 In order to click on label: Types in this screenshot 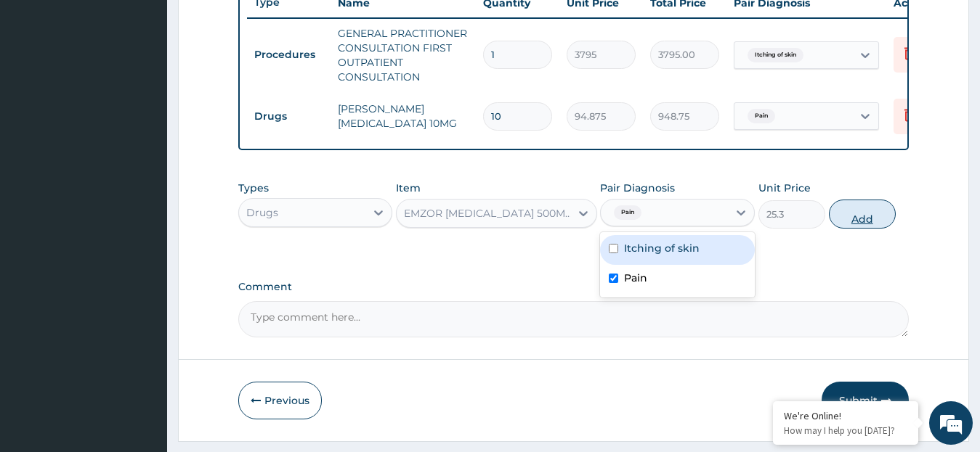, I will do `click(253, 188)`.